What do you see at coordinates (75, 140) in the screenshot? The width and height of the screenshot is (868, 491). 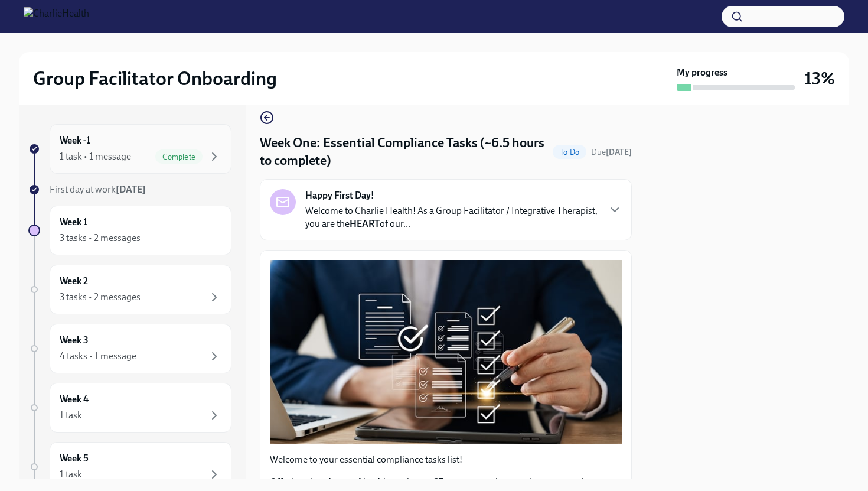 I see `h6: Week -1` at bounding box center [75, 140].